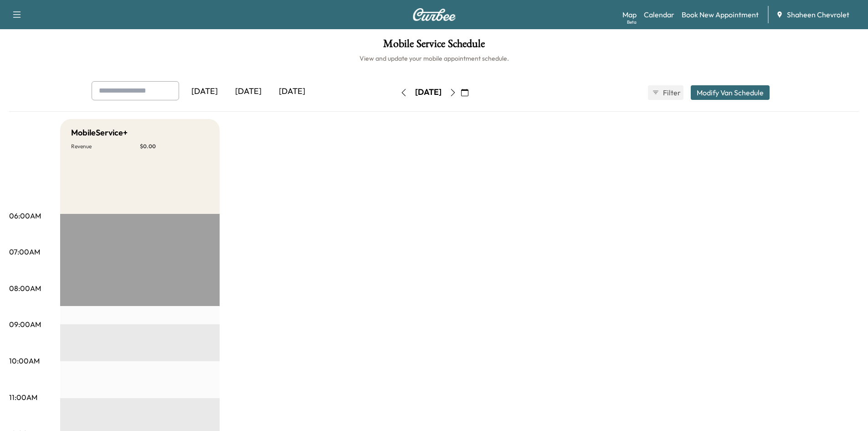 Image resolution: width=868 pixels, height=431 pixels. What do you see at coordinates (25, 324) in the screenshot?
I see `p: 09:00AM` at bounding box center [25, 324].